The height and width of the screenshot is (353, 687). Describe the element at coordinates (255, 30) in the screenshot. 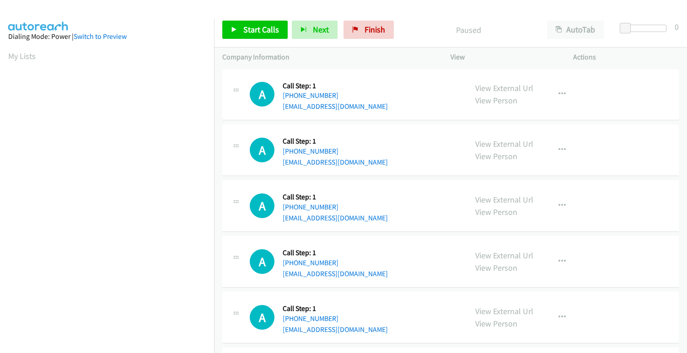

I see `a: Start Calls` at that location.